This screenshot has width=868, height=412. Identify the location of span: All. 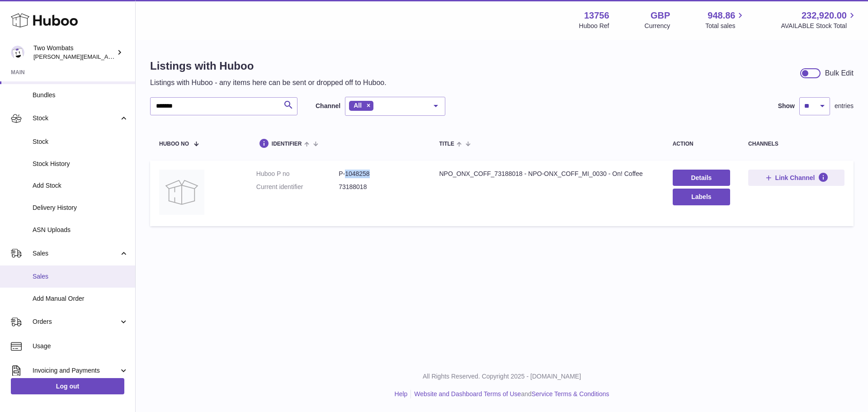
(358, 105).